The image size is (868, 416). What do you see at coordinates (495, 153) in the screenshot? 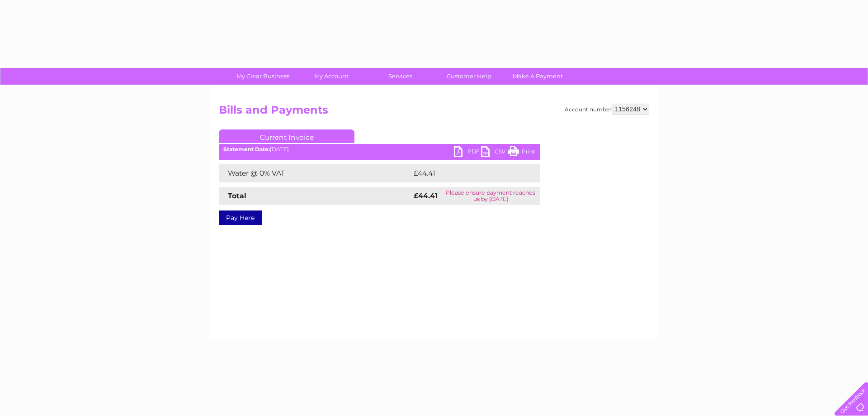
I see `a: CSV` at bounding box center [495, 153].